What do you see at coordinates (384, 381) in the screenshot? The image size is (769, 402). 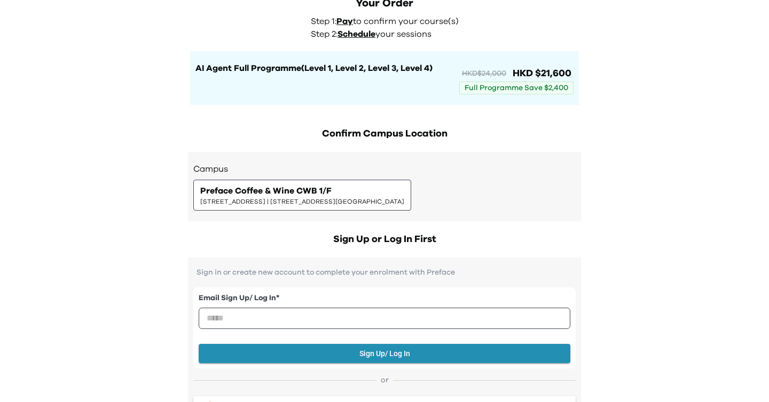 I see `span: or` at bounding box center [384, 381].